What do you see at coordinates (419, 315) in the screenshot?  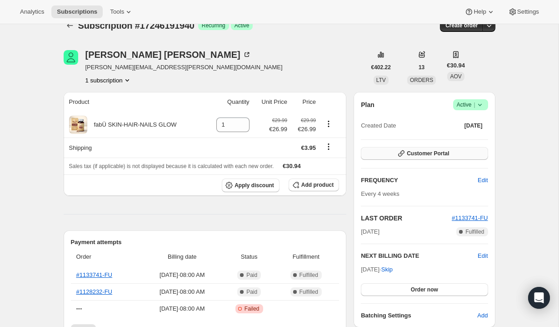 I see `h6: Batching Settings` at bounding box center [419, 315].